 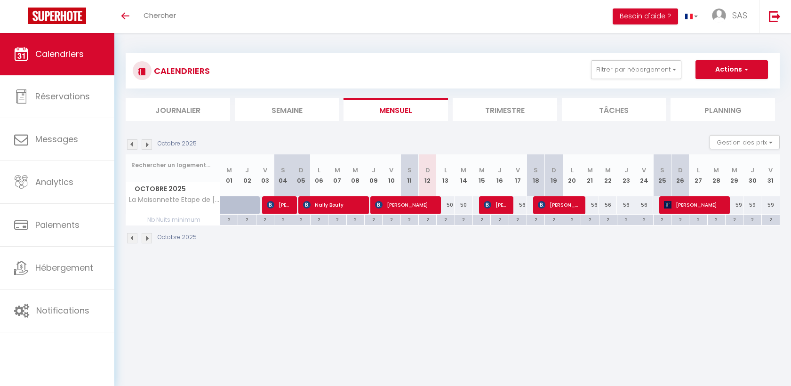 I want to click on th: 28, so click(x=716, y=175).